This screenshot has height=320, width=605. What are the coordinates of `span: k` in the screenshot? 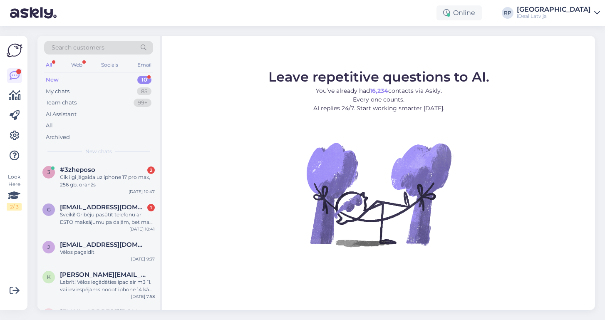 It's located at (49, 277).